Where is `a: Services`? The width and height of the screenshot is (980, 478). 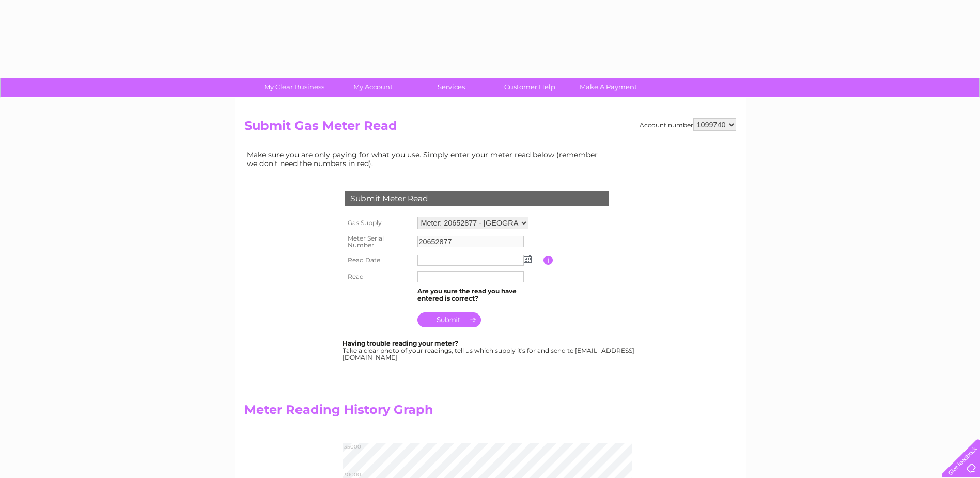 a: Services is located at coordinates (451, 87).